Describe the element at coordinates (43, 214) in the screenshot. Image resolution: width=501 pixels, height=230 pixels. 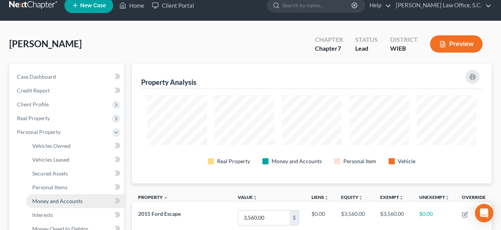
I see `span: Interests` at that location.